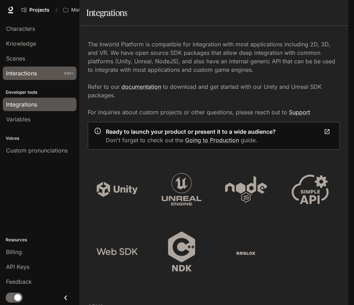 Image resolution: width=354 pixels, height=305 pixels. Describe the element at coordinates (35, 10) in the screenshot. I see `a: Go to projects` at that location.